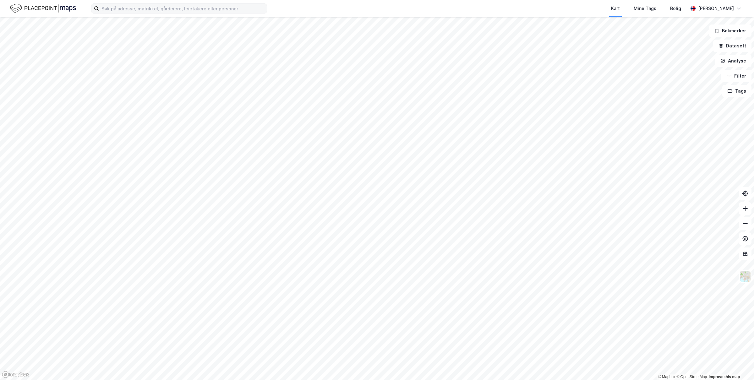 This screenshot has width=754, height=380. Describe the element at coordinates (615, 8) in the screenshot. I see `div: Kart` at that location.